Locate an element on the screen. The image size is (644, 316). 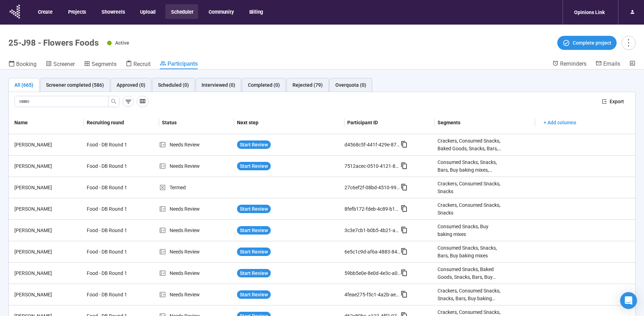
span: Reminders is located at coordinates (574, 64).